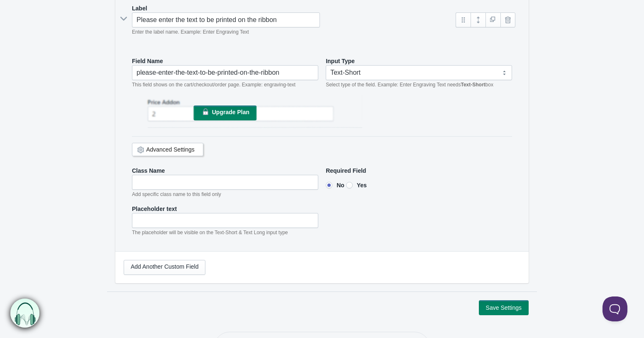  Describe the element at coordinates (176, 194) in the screenshot. I see `em: Add specific class name to this field only` at that location.